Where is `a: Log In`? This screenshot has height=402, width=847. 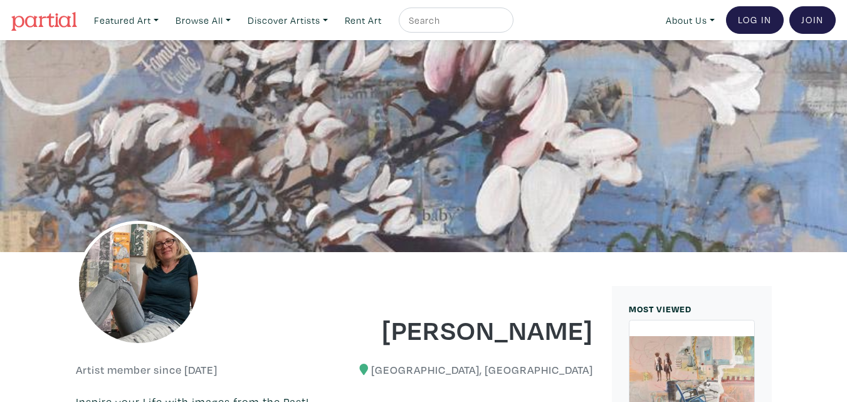
a: Log In is located at coordinates (755, 20).